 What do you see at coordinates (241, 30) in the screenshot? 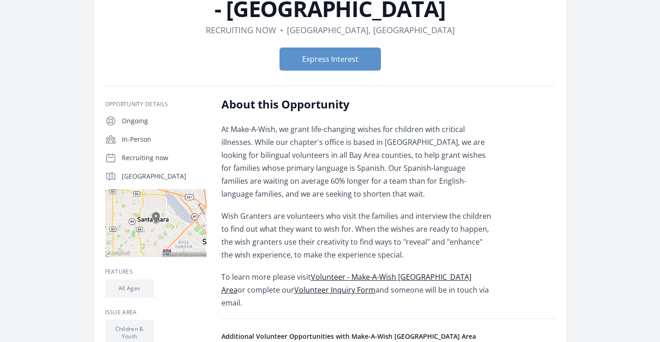
I see `dd: Recruiting now` at bounding box center [241, 30].